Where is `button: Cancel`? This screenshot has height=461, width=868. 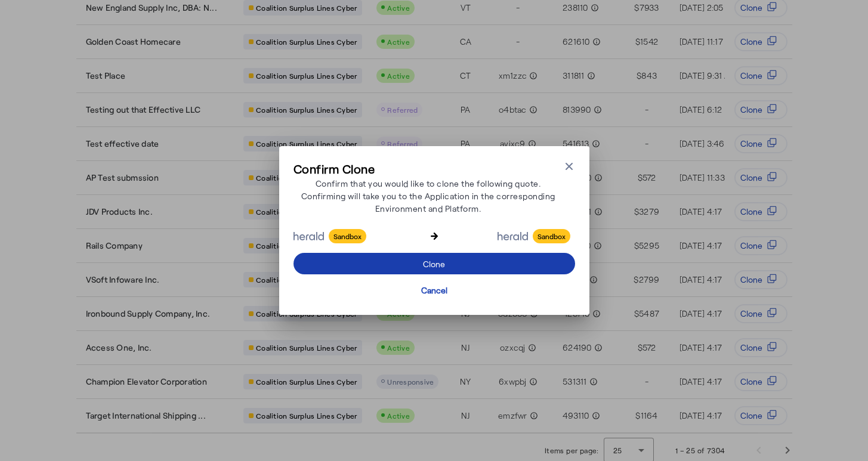 button: Cancel is located at coordinates (434, 290).